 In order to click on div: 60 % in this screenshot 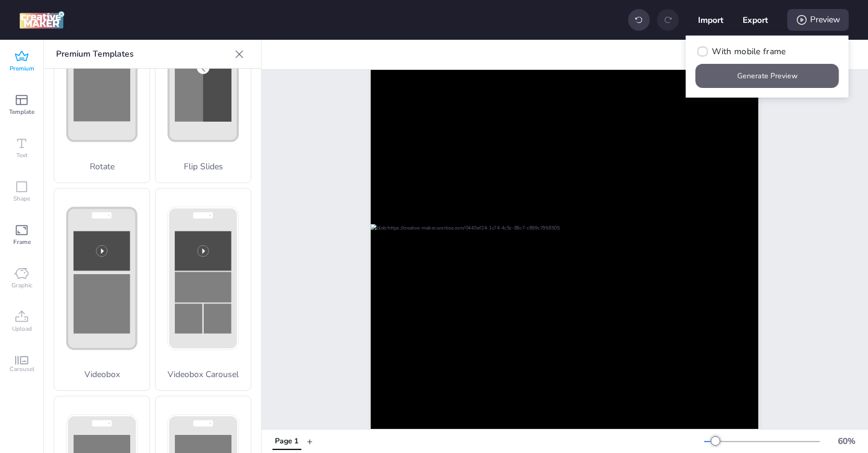, I will do `click(845, 441)`.